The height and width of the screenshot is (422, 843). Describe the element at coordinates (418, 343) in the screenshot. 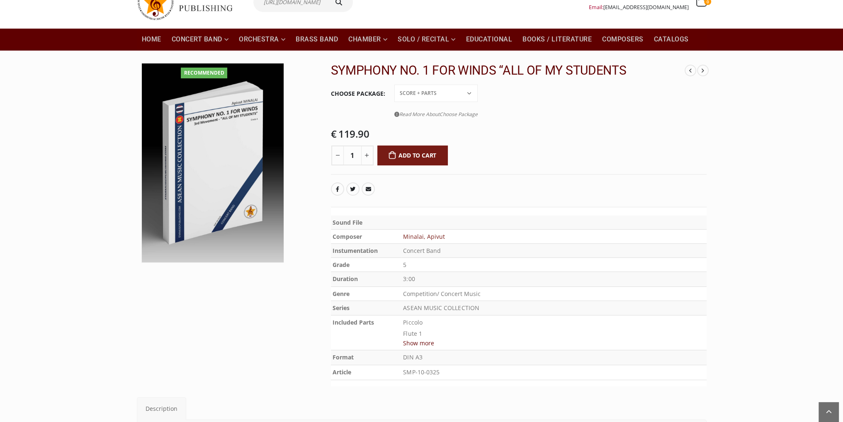

I see `button: Show more` at that location.